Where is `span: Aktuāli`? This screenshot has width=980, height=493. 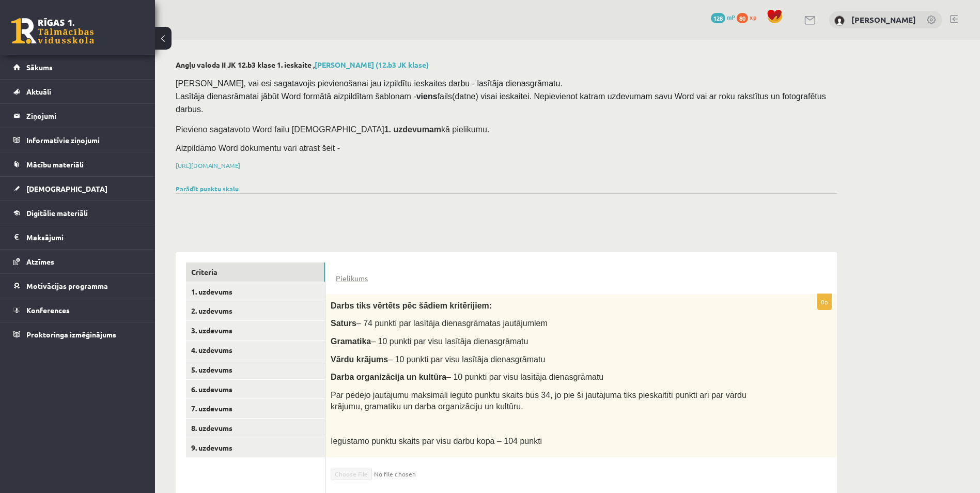 span: Aktuāli is located at coordinates (39, 92).